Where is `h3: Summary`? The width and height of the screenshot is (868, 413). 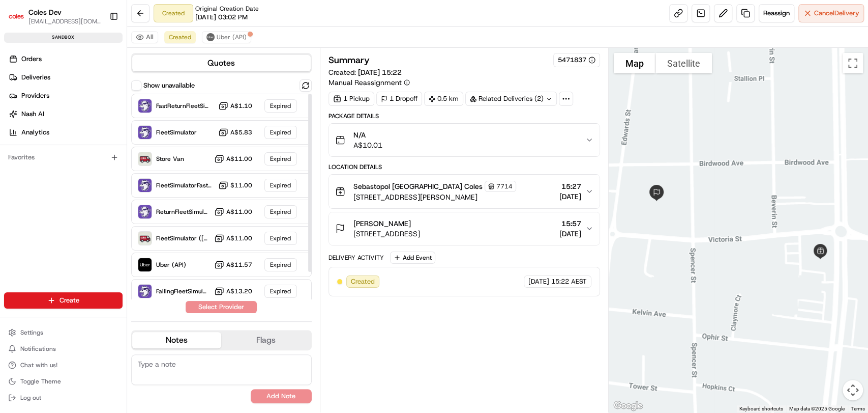 h3: Summary is located at coordinates (349, 60).